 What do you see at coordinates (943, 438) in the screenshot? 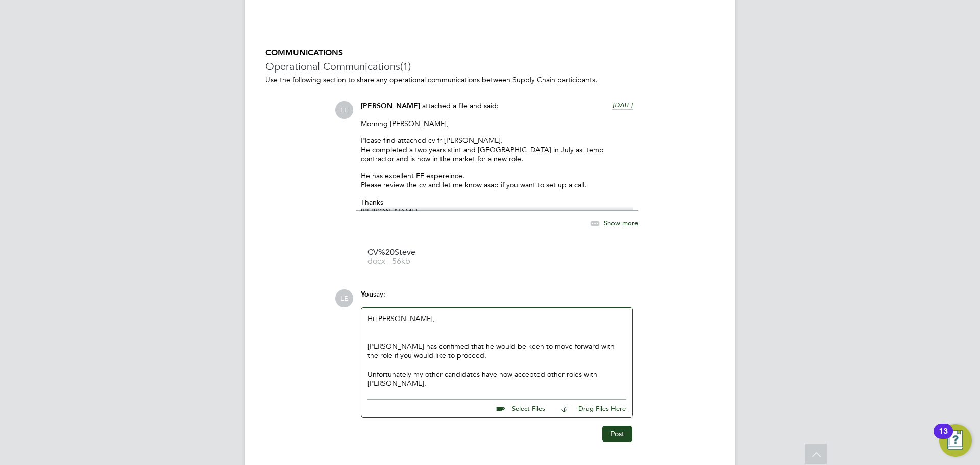
I see `div: 13` at bounding box center [943, 438].